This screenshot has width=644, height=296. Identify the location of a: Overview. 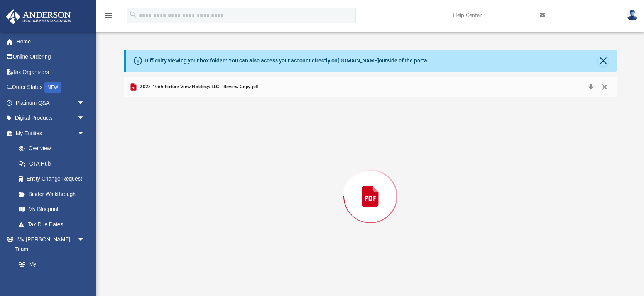
(54, 149).